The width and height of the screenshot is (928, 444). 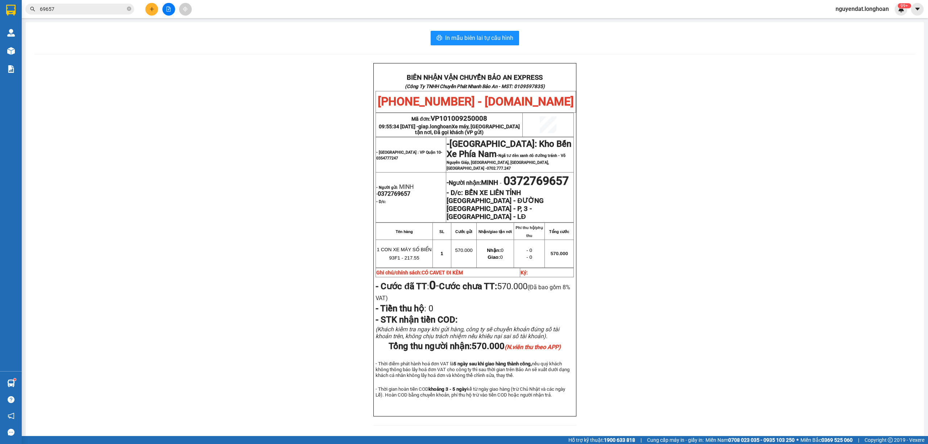 I want to click on strong: SL, so click(x=442, y=232).